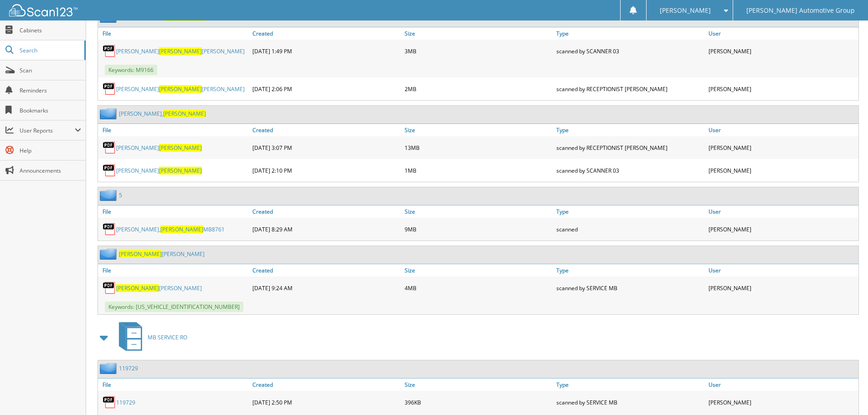 This screenshot has height=415, width=868. Describe the element at coordinates (630, 229) in the screenshot. I see `div: scanned` at that location.